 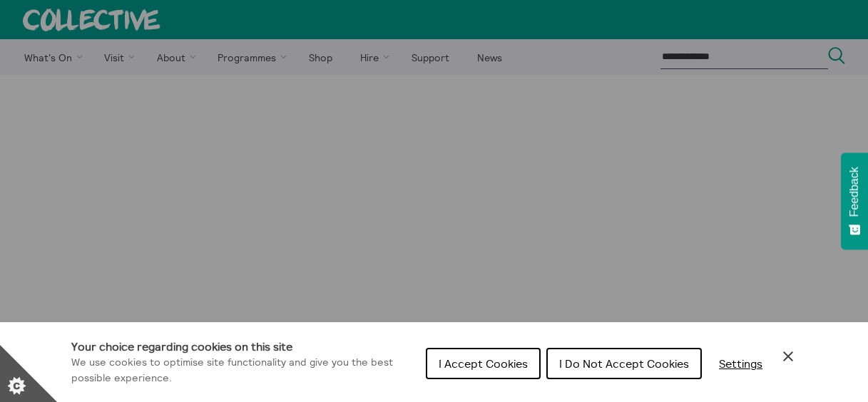 What do you see at coordinates (242, 370) in the screenshot?
I see `p: We use cookies to optimise site functionality and give you the best possible experience.` at bounding box center [242, 370].